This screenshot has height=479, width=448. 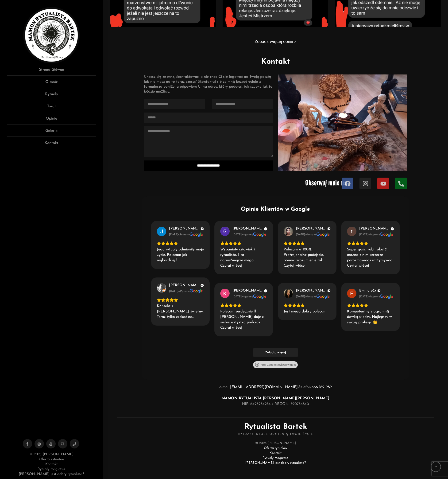 I want to click on a: Rytuały, so click(x=51, y=96).